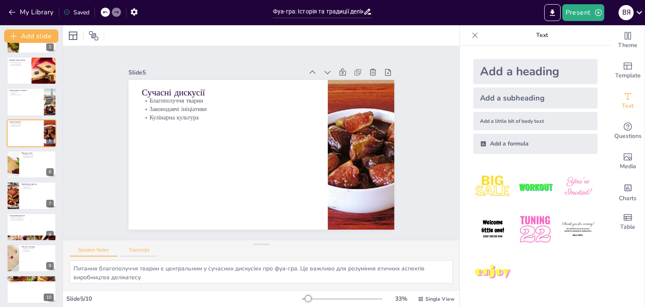  What do you see at coordinates (31, 215) in the screenshot?
I see `p: Альтернативи фуа-гра` at bounding box center [31, 215].